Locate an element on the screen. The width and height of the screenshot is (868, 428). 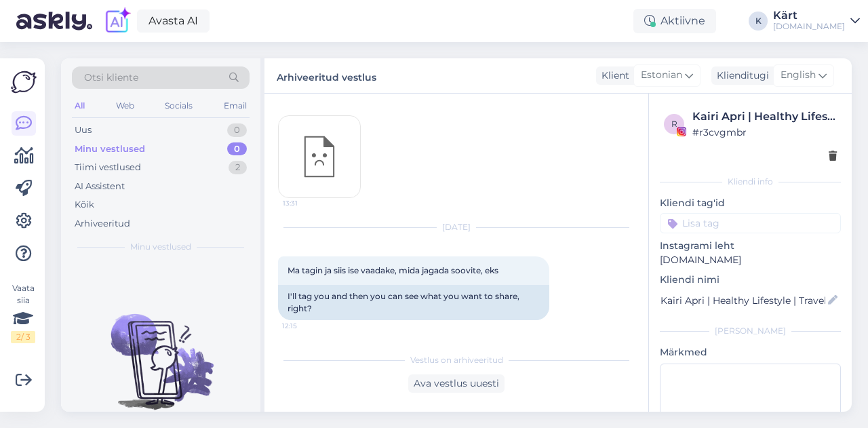
div: Kõik is located at coordinates (84, 204).